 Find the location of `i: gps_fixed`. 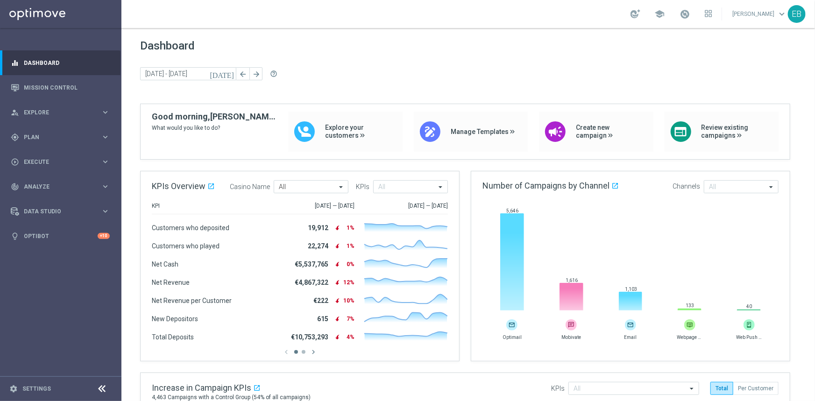

i: gps_fixed is located at coordinates (15, 137).